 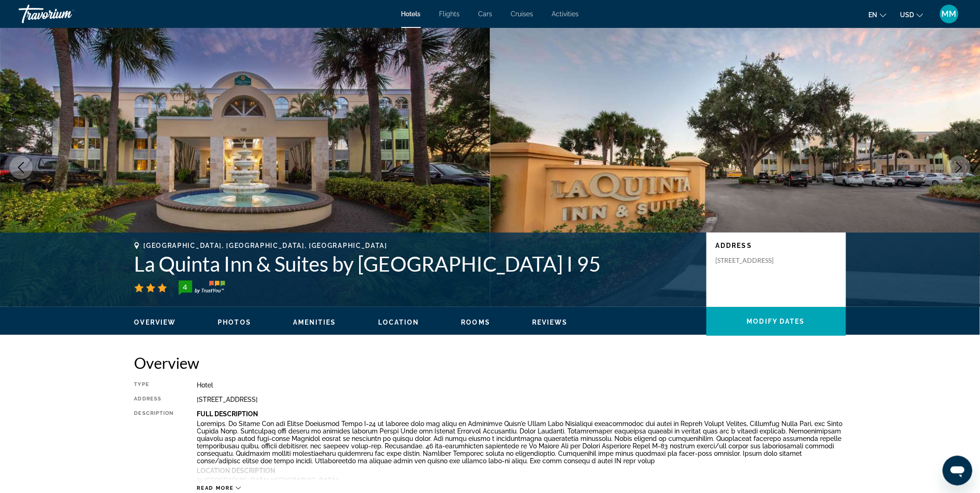 I want to click on button: Location, so click(x=399, y=322).